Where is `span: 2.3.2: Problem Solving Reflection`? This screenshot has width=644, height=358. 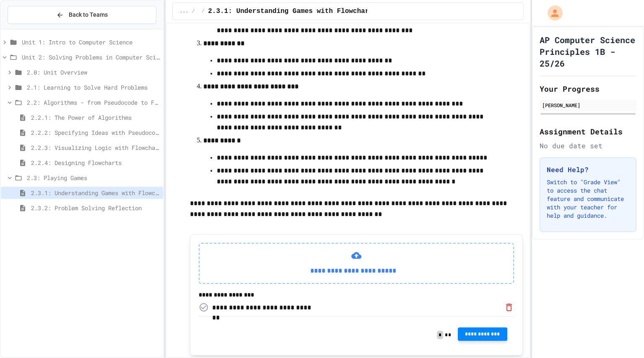 span: 2.3.2: Problem Solving Reflection is located at coordinates (95, 207).